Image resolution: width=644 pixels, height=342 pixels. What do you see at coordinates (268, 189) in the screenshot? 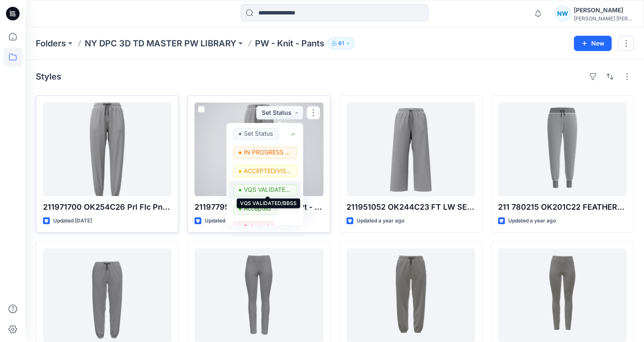
I see `p: VQS VALIDATED/BBSS` at bounding box center [268, 189].